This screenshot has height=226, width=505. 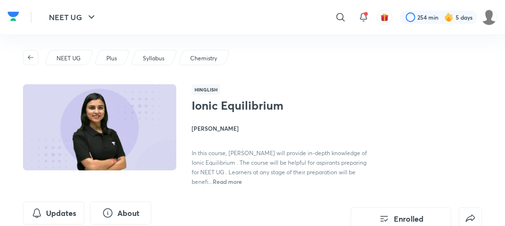 What do you see at coordinates (112, 59) in the screenshot?
I see `p: Plus` at bounding box center [112, 59].